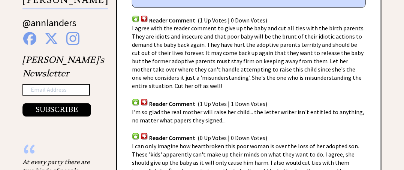 The height and width of the screenshot is (170, 404). Describe the element at coordinates (73, 38) in the screenshot. I see `img: instagram%20blue.png` at that location.